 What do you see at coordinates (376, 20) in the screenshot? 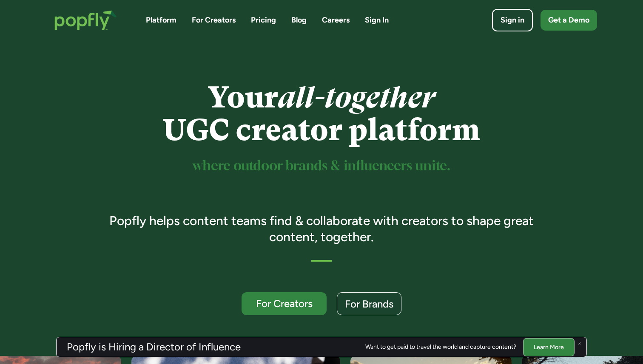
I see `a: Sign In` at bounding box center [376, 20].